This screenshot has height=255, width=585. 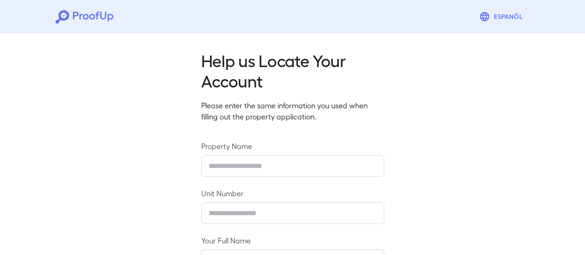 I want to click on label: Unit Number, so click(x=293, y=193).